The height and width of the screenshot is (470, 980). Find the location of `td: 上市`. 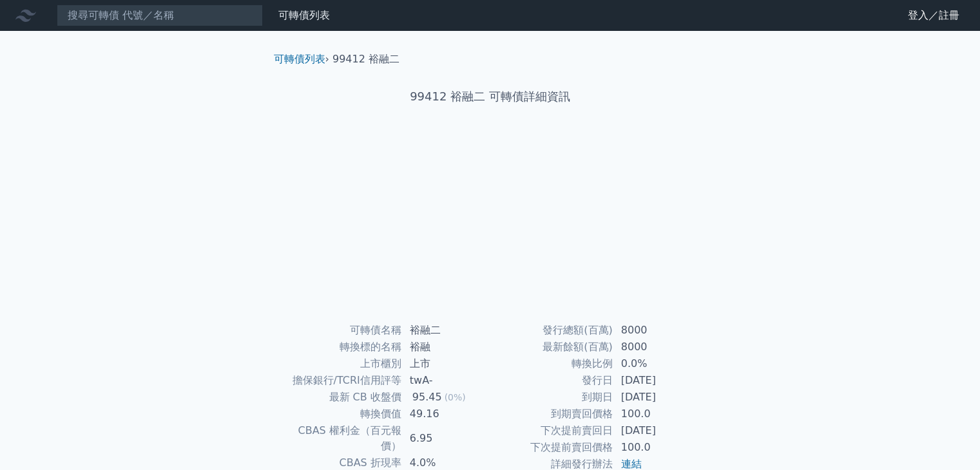

td: 上市 is located at coordinates (446, 364).